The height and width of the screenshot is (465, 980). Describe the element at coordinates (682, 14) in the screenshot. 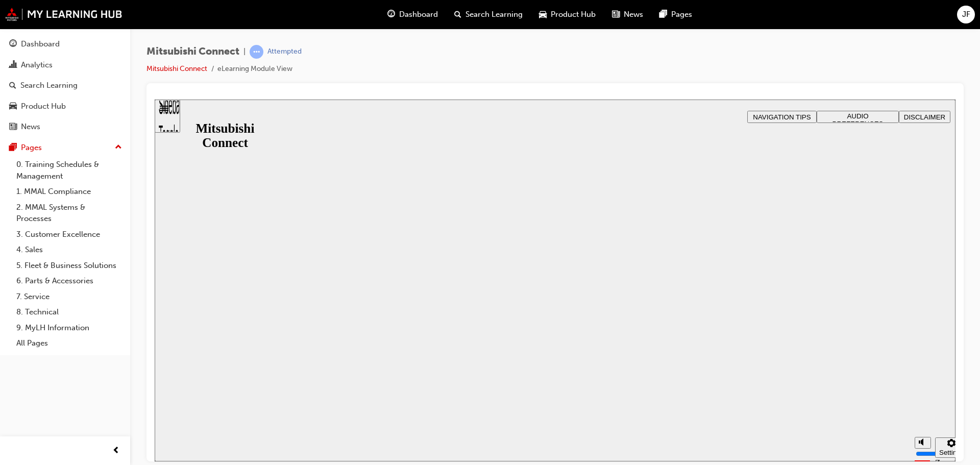

I see `span: Pages` at that location.